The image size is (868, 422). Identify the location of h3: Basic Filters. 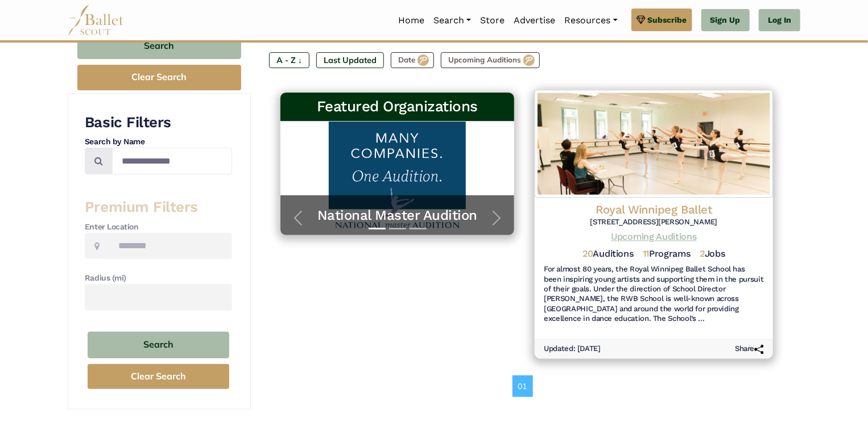
(158, 123).